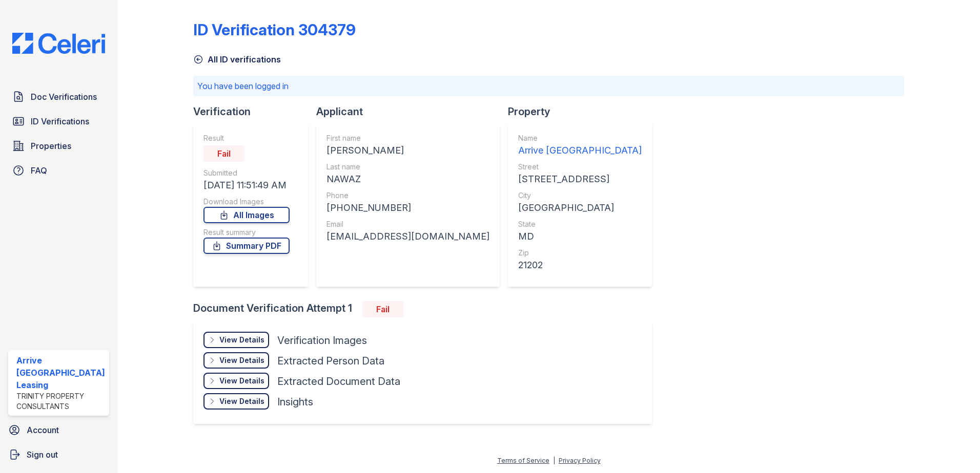 The image size is (980, 473). Describe the element at coordinates (408, 179) in the screenshot. I see `div: NAWAZ` at that location.